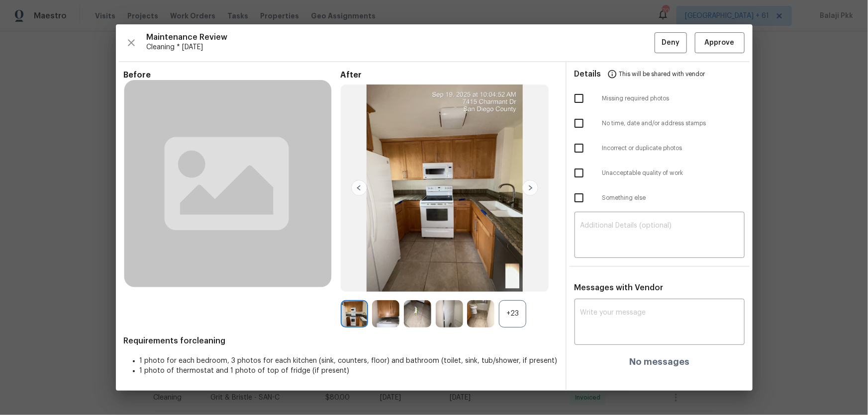 This screenshot has height=415, width=868. I want to click on span: Details, so click(588, 74).